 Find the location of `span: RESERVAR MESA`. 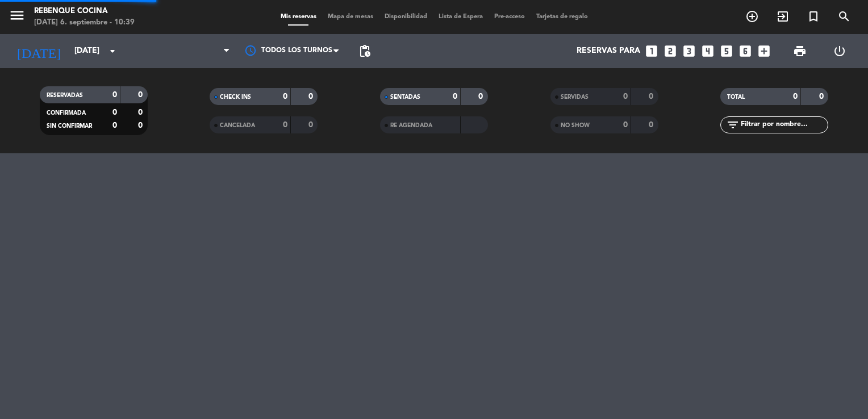

span: RESERVAR MESA is located at coordinates (752, 17).